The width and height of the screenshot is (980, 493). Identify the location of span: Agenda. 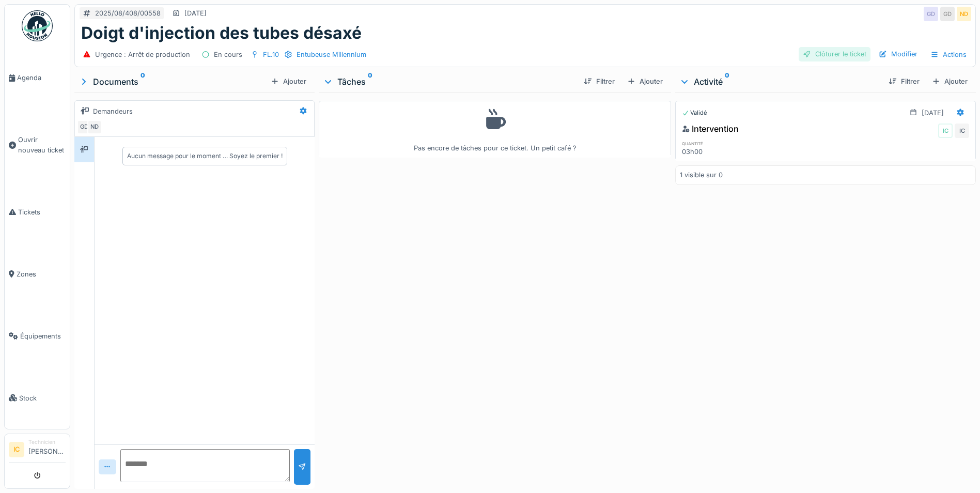
(42, 78).